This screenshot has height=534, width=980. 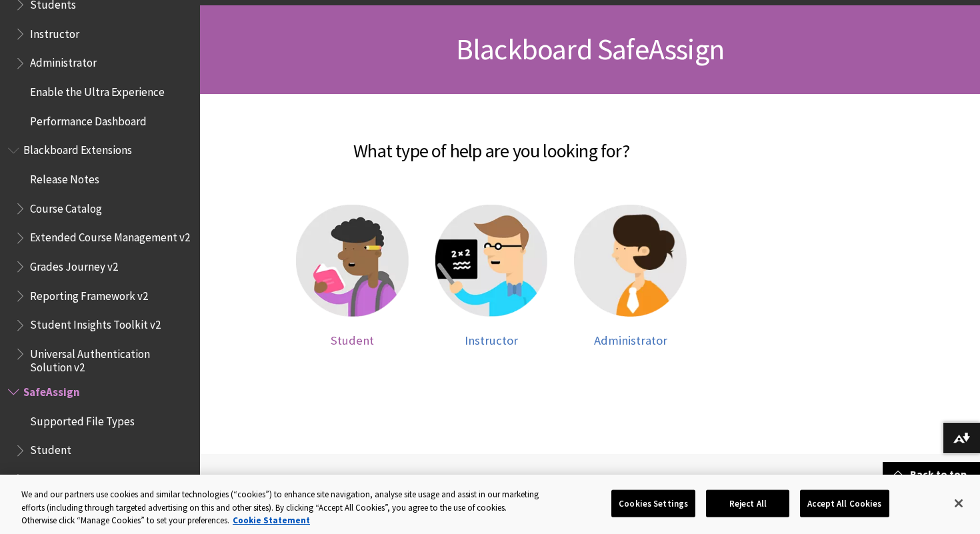 What do you see at coordinates (98, 89) in the screenshot?
I see `span: Enable the Ultra Experience` at bounding box center [98, 89].